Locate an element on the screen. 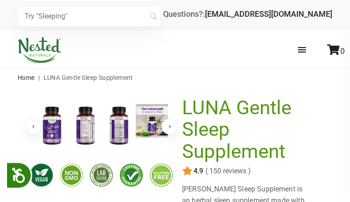 This screenshot has width=350, height=202. input: Try "Sleeping" is located at coordinates (89, 16).